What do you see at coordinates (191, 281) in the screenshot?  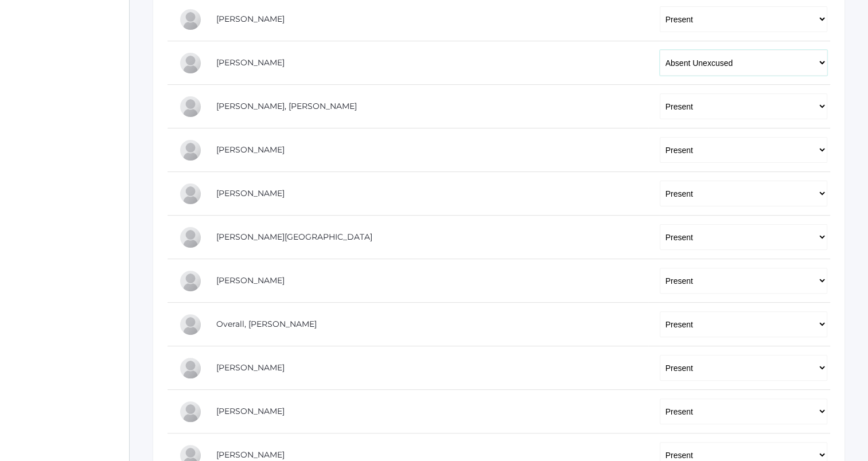 I see `div: Marissa Myers` at bounding box center [191, 281].